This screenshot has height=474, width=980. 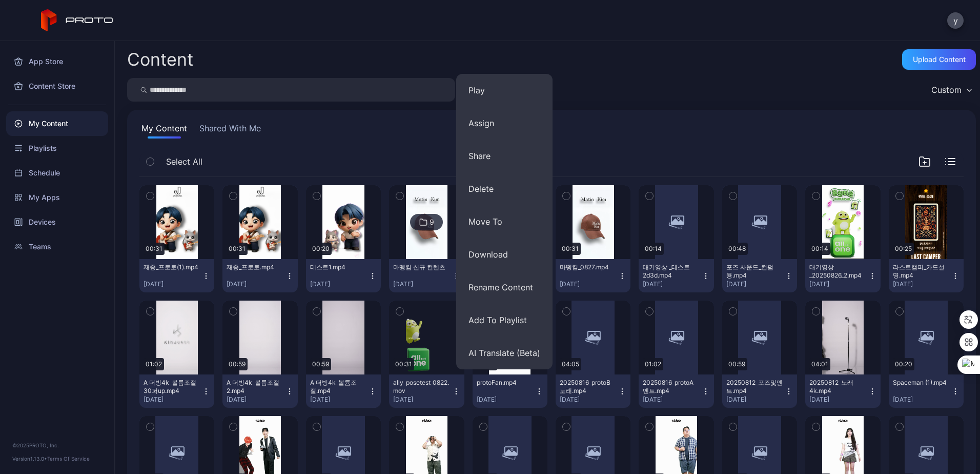 I want to click on a: My Content, so click(x=57, y=124).